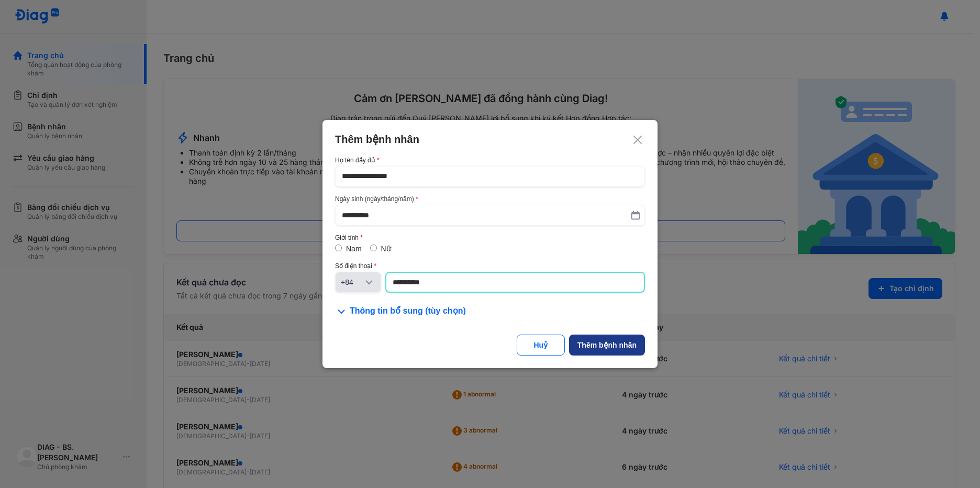 This screenshot has width=980, height=488. I want to click on div: Họ tên đầy đủ, so click(490, 160).